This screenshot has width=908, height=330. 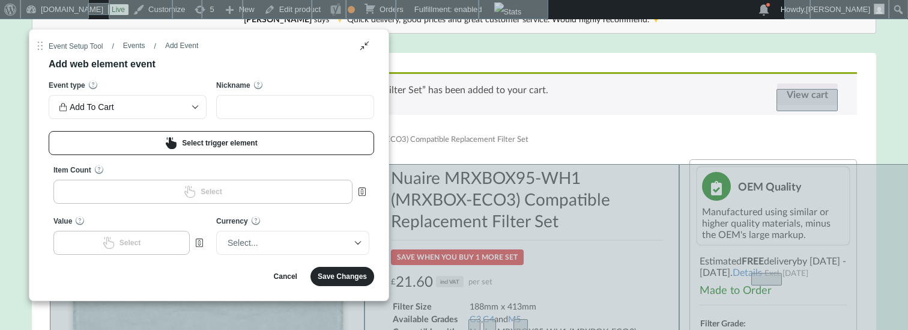 What do you see at coordinates (134, 46) in the screenshot?
I see `div: Events` at bounding box center [134, 46].